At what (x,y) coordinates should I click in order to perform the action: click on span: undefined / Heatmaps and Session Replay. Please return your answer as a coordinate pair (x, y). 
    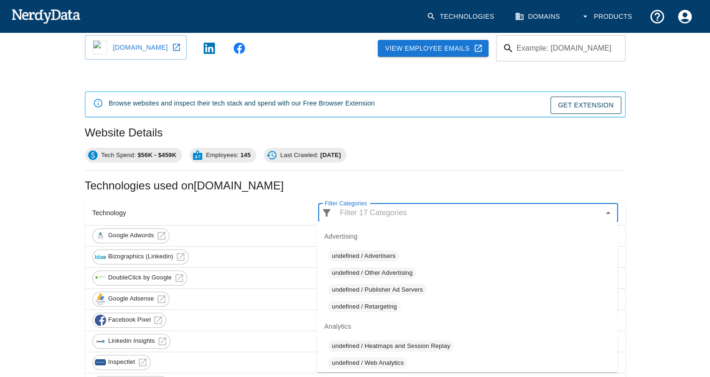
    Looking at the image, I should click on (391, 346).